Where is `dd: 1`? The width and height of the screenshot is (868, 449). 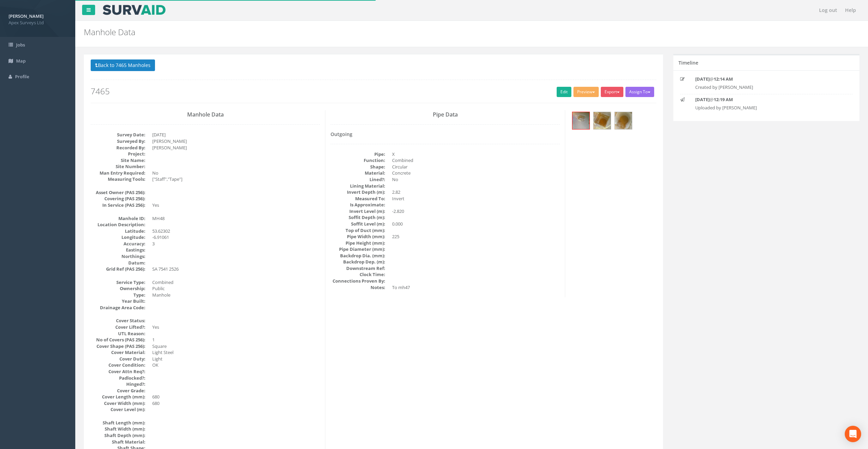 dd: 1 is located at coordinates (236, 340).